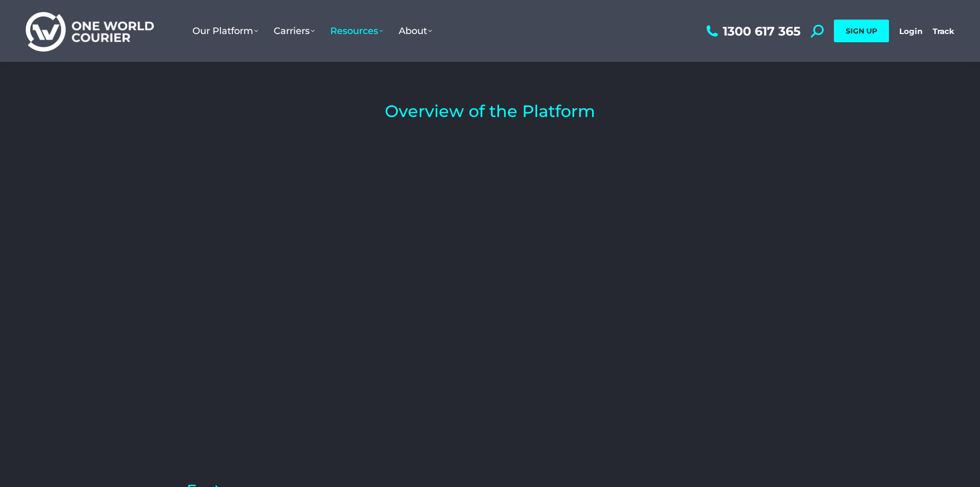 The width and height of the screenshot is (980, 487). What do you see at coordinates (752, 31) in the screenshot?
I see `a: 1300 617 365` at bounding box center [752, 31].